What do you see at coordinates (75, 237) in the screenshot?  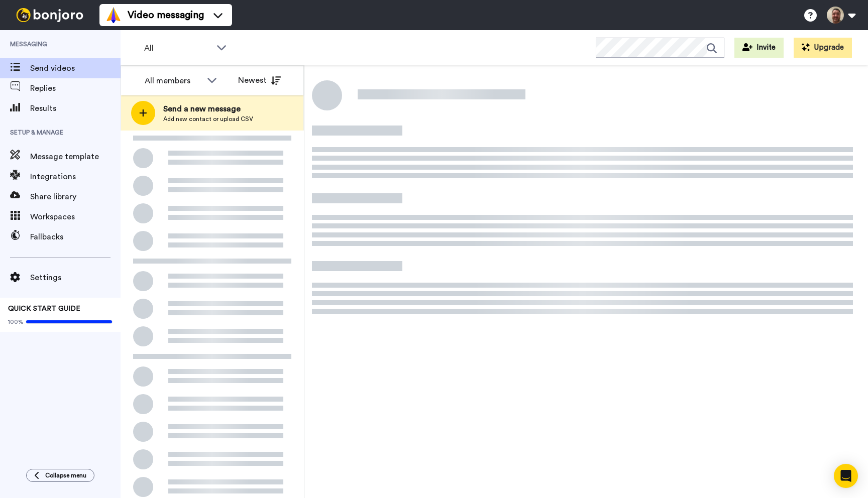 I see `span: Fallbacks` at bounding box center [75, 237].